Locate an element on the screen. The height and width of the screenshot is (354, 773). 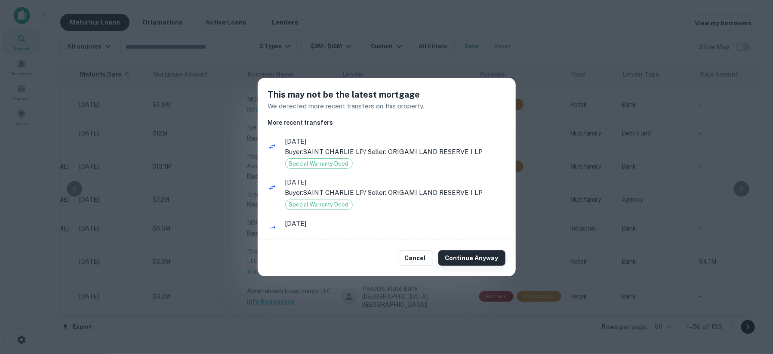
h6: More recent transfers is located at coordinates (387, 123).